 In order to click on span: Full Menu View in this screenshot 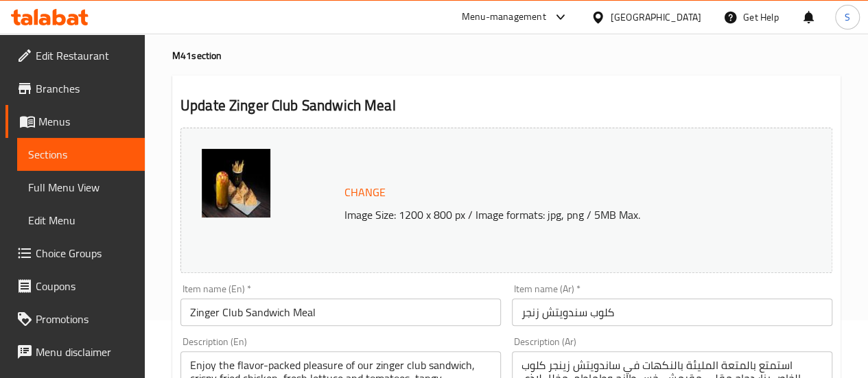, I will do `click(81, 187)`.